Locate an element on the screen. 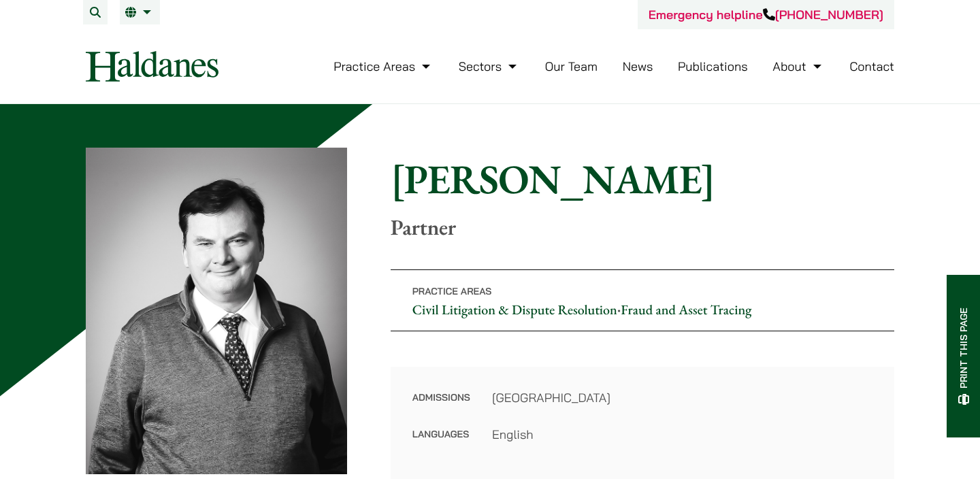 This screenshot has width=980, height=481. a: News is located at coordinates (638, 66).